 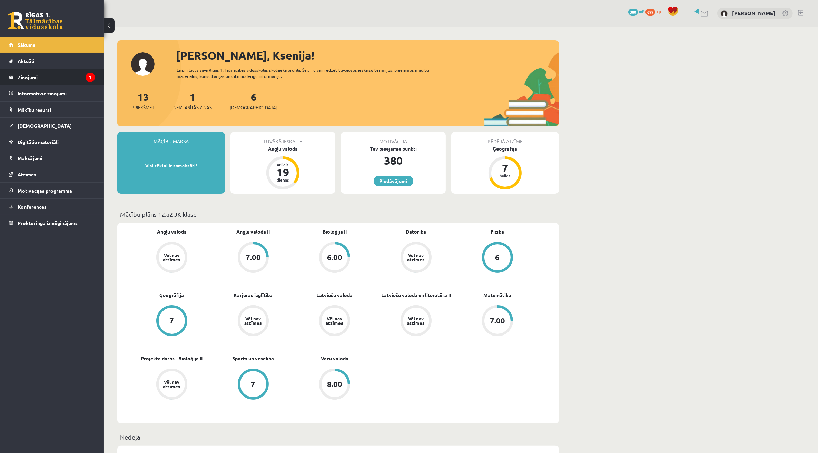 I want to click on div: 6.00, so click(x=334, y=258).